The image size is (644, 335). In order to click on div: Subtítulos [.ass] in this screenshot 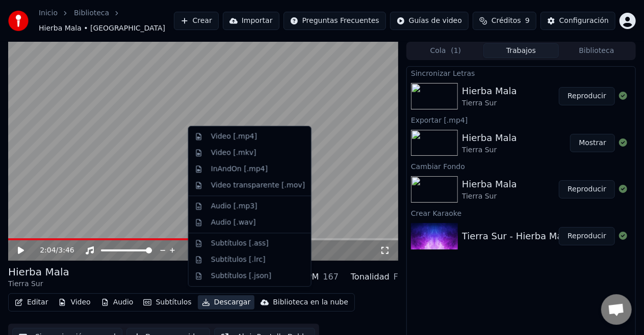, I will do `click(240, 243)`.